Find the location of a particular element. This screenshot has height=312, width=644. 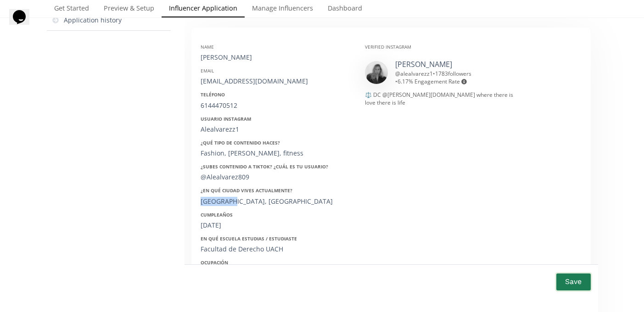

strong: En qué escuela estudias / estudiaste is located at coordinates (249, 239).